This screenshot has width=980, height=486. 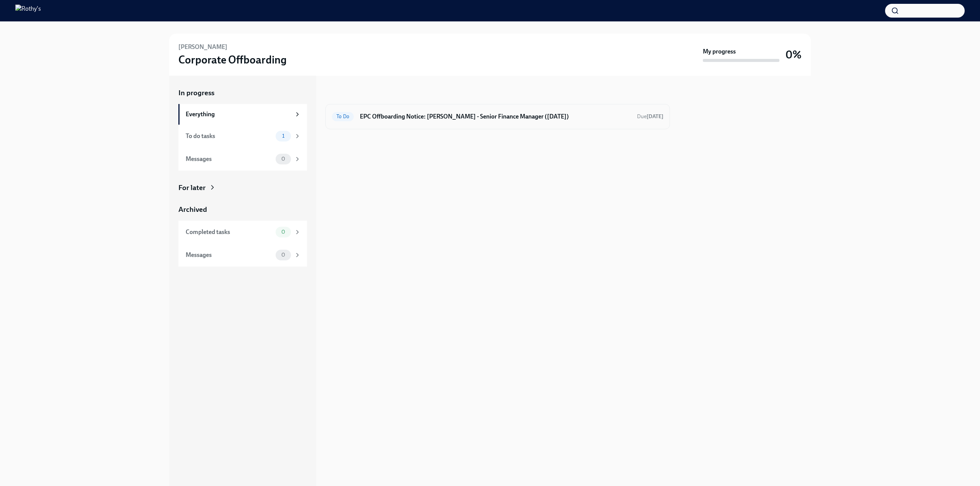 What do you see at coordinates (229, 136) in the screenshot?
I see `div: To do tasks` at bounding box center [229, 136].